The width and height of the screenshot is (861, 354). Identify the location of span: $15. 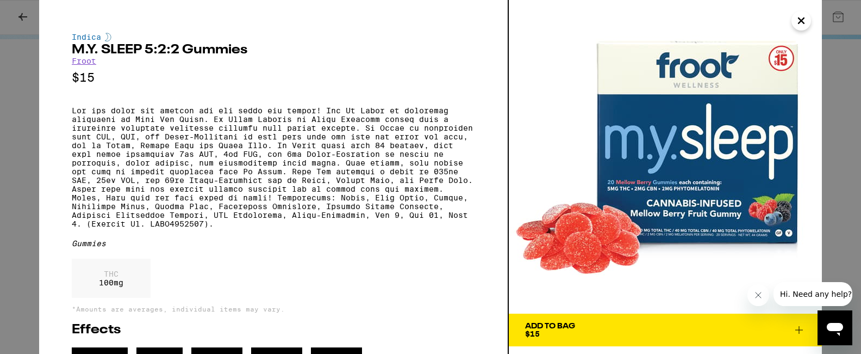
(532, 333).